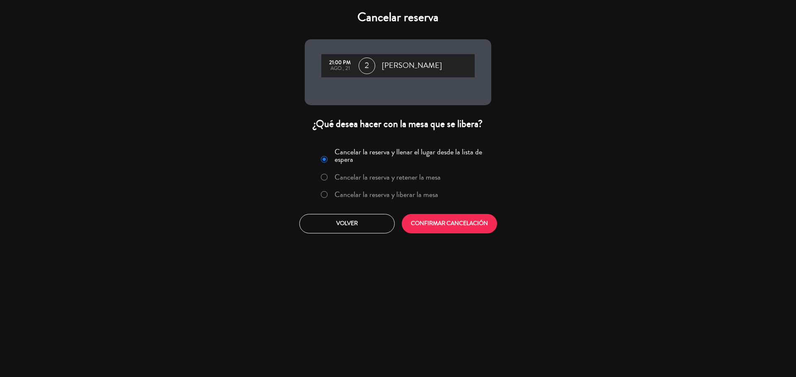  Describe the element at coordinates (410, 156) in the screenshot. I see `label: Cancelar la reserva y llenar el lugar desde la lista de espera` at that location.